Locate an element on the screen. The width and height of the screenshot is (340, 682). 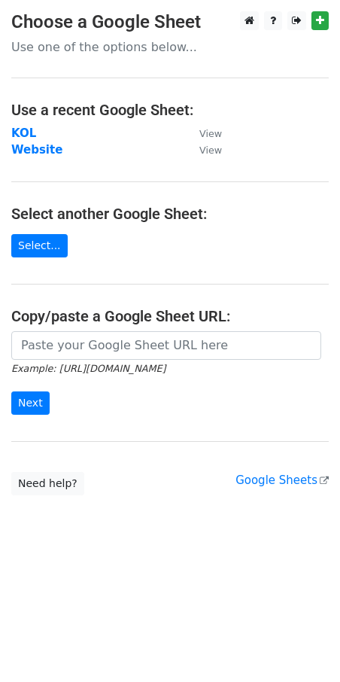
strong: Website is located at coordinates (37, 150).